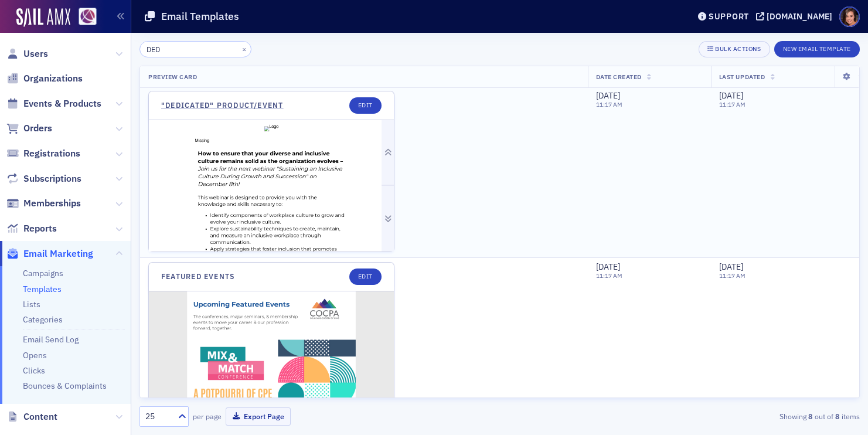  I want to click on span: Profile, so click(849, 16).